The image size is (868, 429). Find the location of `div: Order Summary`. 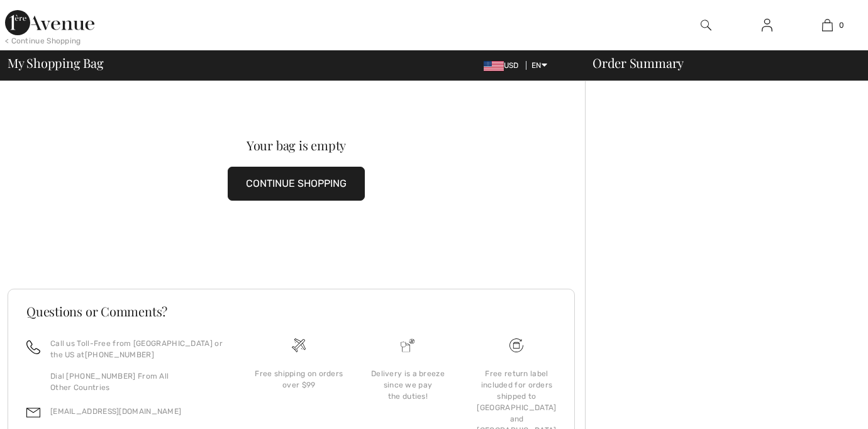

div: Order Summary is located at coordinates (719, 63).